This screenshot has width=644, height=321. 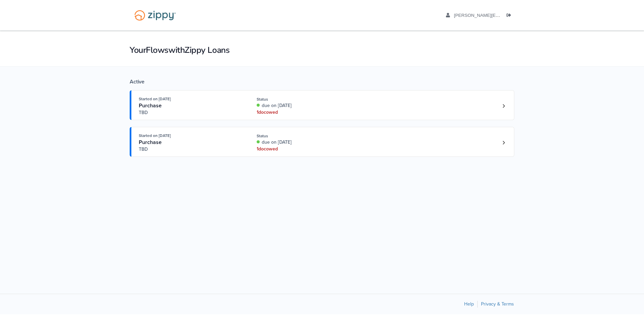 I want to click on img: Logo, so click(x=155, y=15).